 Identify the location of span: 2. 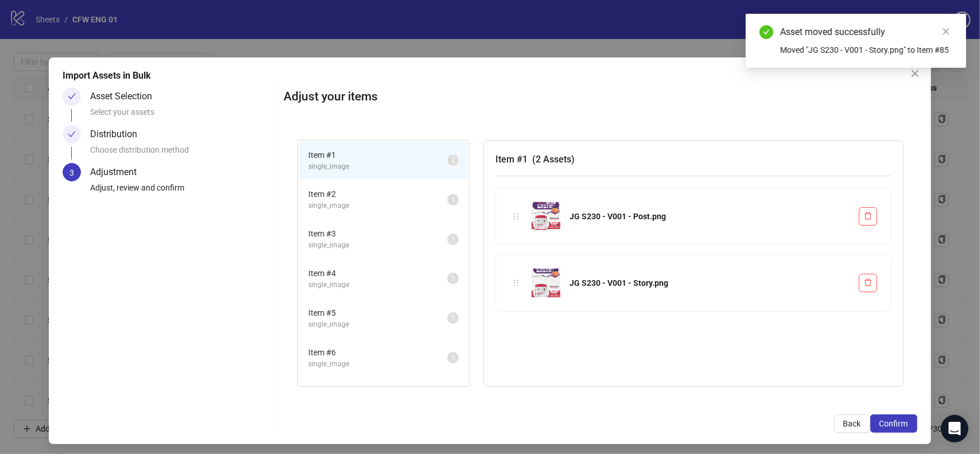
(453, 160).